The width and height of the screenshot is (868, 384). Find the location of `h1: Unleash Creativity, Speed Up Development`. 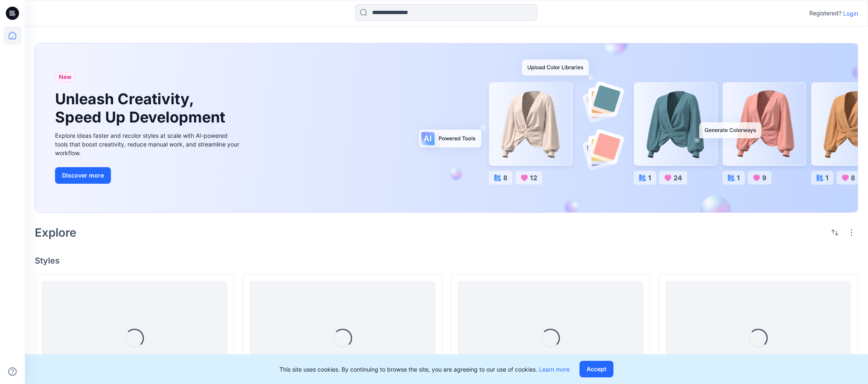

h1: Unleash Creativity, Speed Up Development is located at coordinates (142, 108).